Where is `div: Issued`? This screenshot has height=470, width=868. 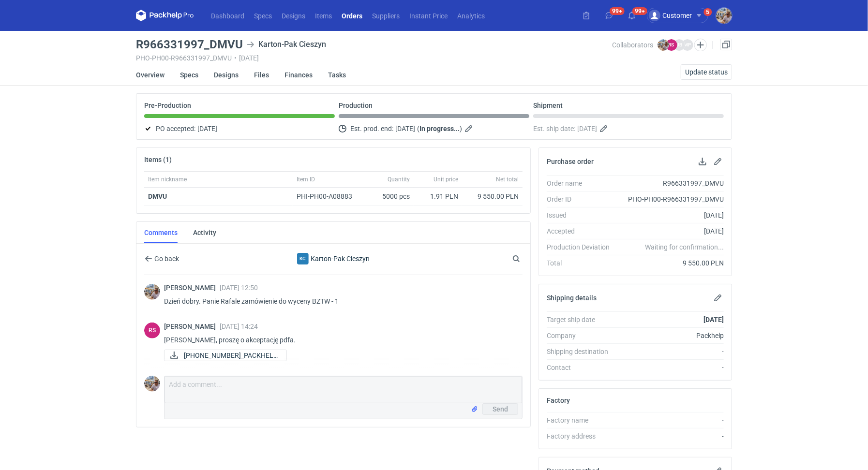
div: Issued is located at coordinates (582, 215).